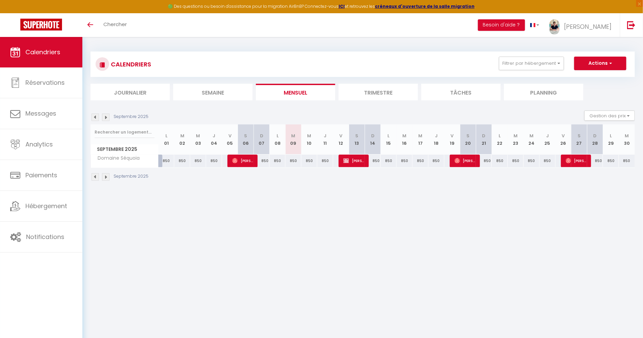 This screenshot has width=643, height=338. What do you see at coordinates (262, 139) in the screenshot?
I see `th: 07` at bounding box center [262, 139].